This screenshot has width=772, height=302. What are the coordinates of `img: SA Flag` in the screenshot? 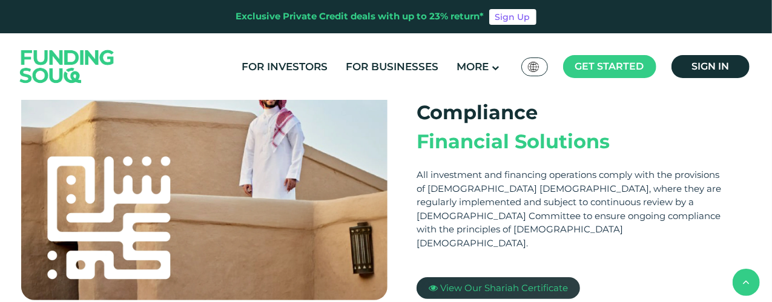 It's located at (534, 67).